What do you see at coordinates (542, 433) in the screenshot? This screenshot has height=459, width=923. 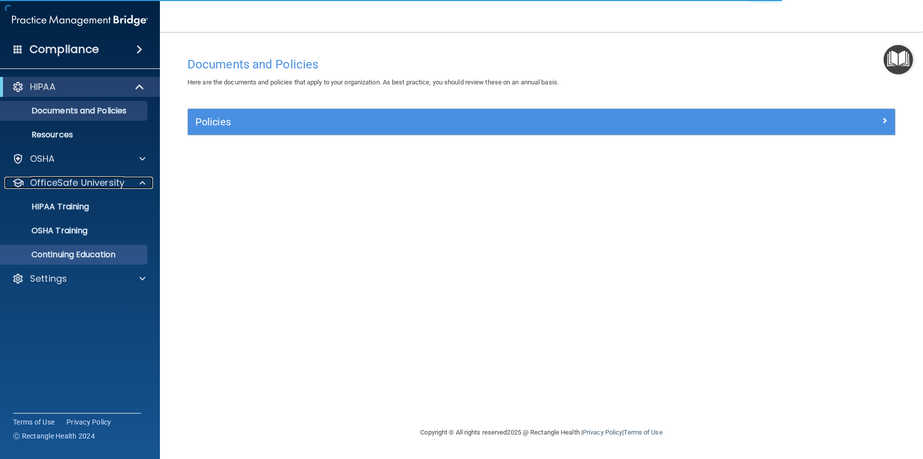 I see `div: Copyright © All rights reserved 2025 @ Rectangle Health | |` at bounding box center [542, 433].